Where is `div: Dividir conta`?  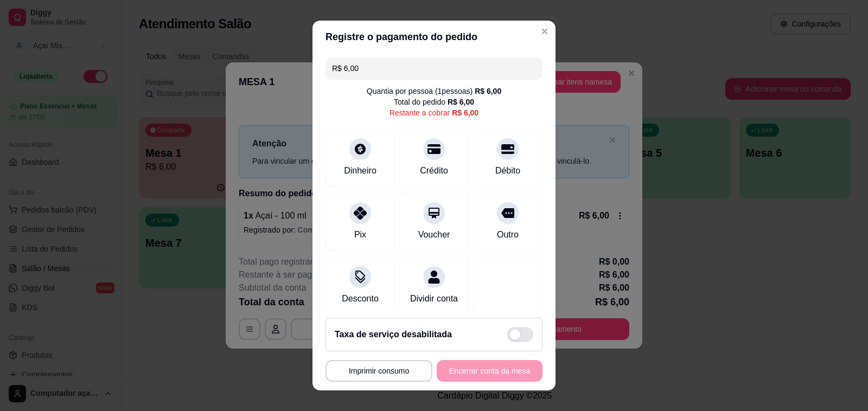 div: Dividir conta is located at coordinates (434, 299).